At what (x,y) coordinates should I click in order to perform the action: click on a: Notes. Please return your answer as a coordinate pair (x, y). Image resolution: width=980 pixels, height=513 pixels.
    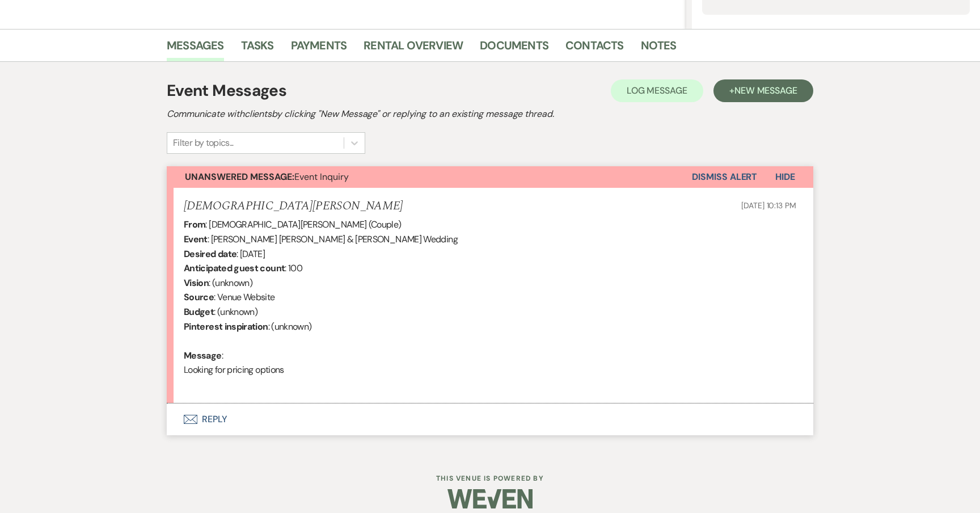
    Looking at the image, I should click on (659, 49).